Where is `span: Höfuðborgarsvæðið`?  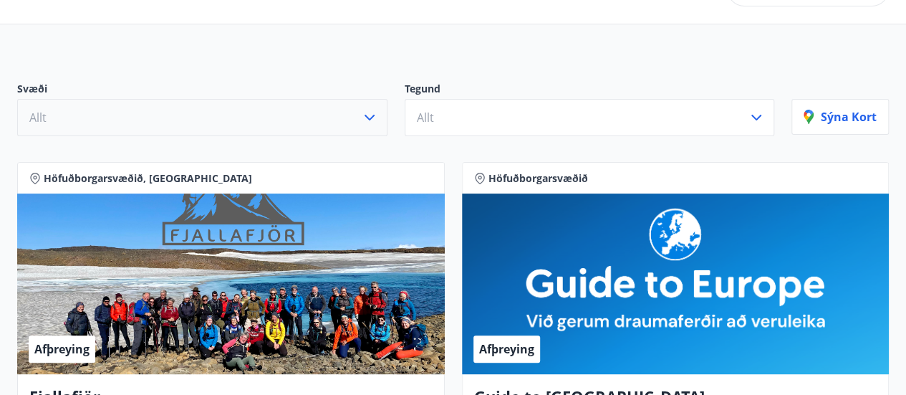 span: Höfuðborgarsvæðið is located at coordinates (538, 178).